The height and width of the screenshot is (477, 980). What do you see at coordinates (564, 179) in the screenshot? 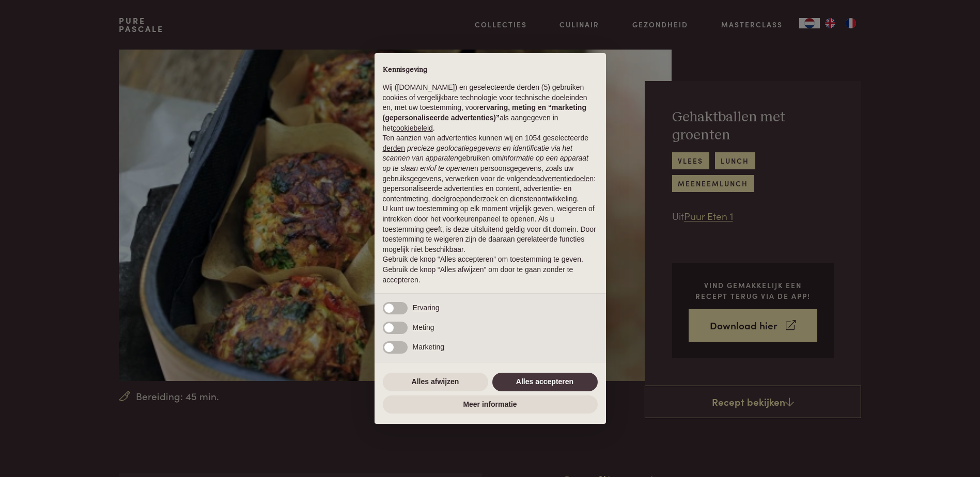
I see `button: advertentiedoelen` at bounding box center [564, 179].